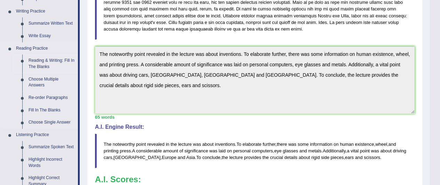 The width and height of the screenshot is (440, 185). I want to click on span: A, so click(134, 151).